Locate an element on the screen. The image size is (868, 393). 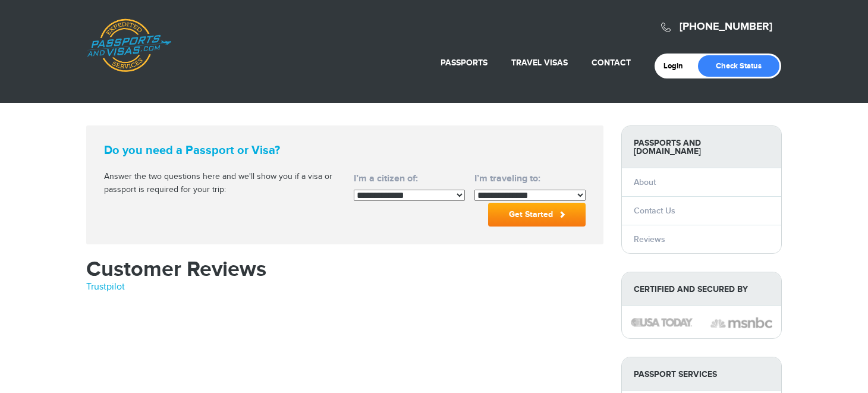
label: I’m traveling to: is located at coordinates (530, 179).